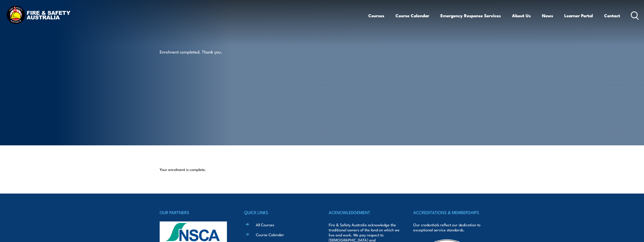 The height and width of the screenshot is (242, 644). What do you see at coordinates (280, 212) in the screenshot?
I see `h4: QUICK LINKS` at bounding box center [280, 212].